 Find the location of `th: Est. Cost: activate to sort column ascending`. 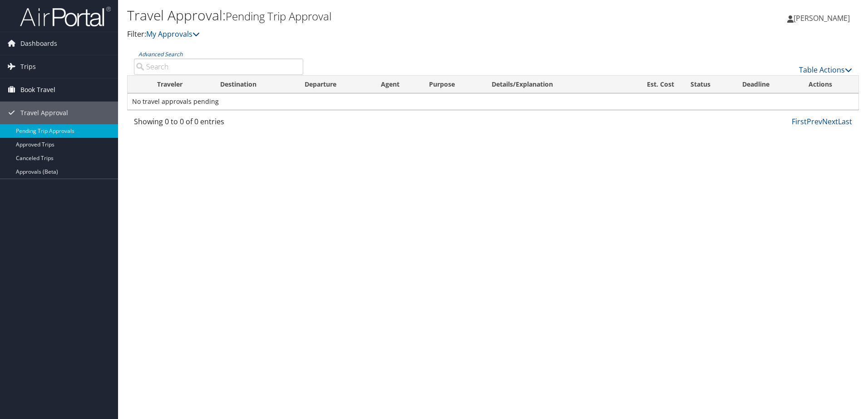

th: Est. Cost: activate to sort column ascending is located at coordinates (650, 85).